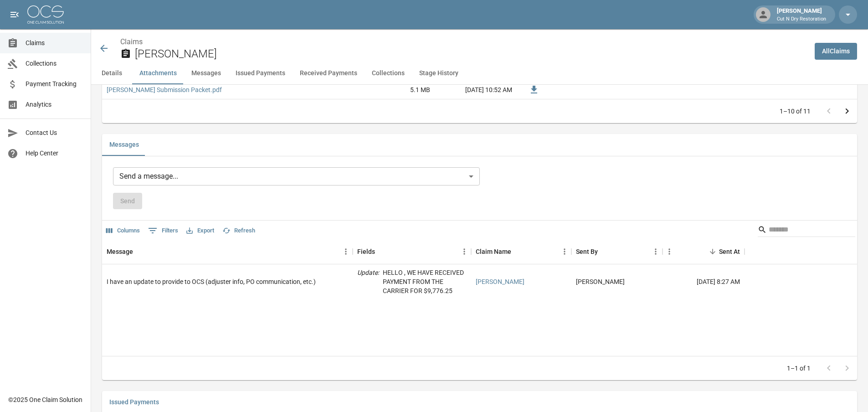 The height and width of the screenshot is (412, 868). I want to click on button: Collections, so click(389, 74).